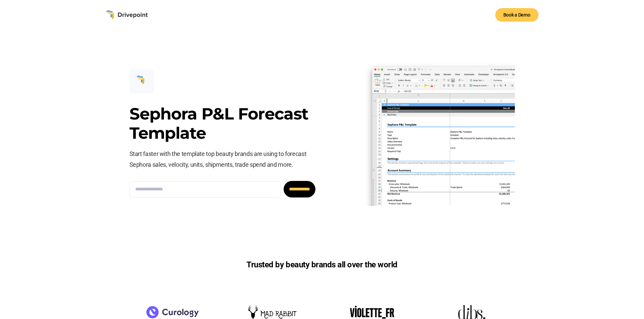 The height and width of the screenshot is (319, 644). I want to click on h6: Trusted by beauty brands all over the world, so click(322, 265).